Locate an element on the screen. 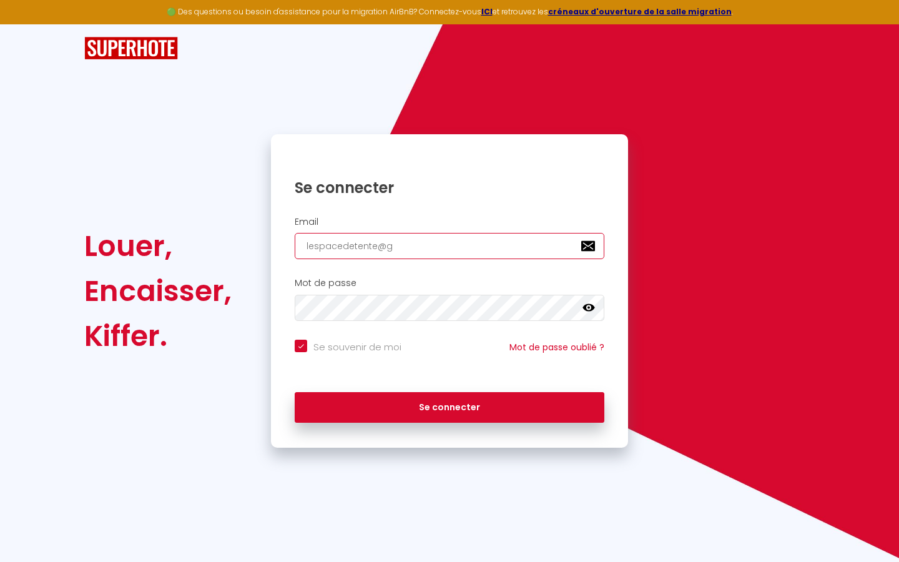  button: Se connecter is located at coordinates (449, 407).